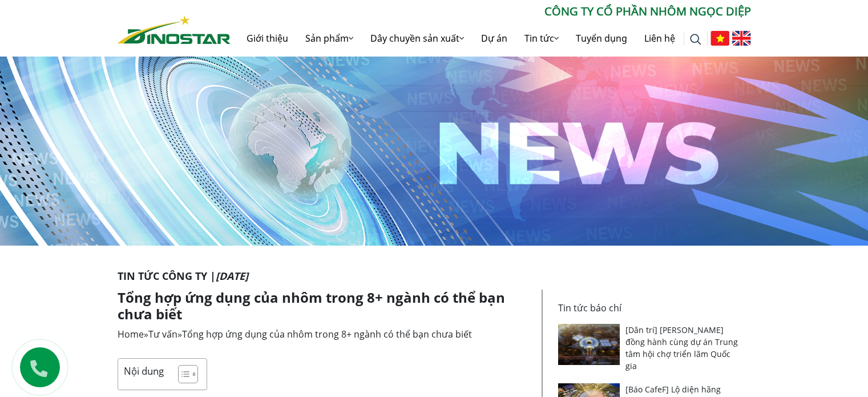  I want to click on a: Home, so click(130, 334).